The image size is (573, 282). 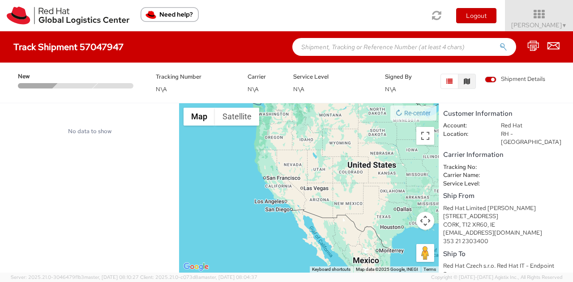 What do you see at coordinates (196, 267) in the screenshot?
I see `a: Open this area in Google Maps (opens a new window)` at bounding box center [196, 267].